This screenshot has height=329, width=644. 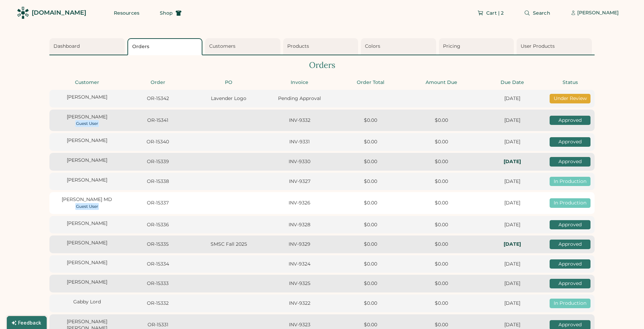 I want to click on div: OR-15339, so click(x=158, y=162).